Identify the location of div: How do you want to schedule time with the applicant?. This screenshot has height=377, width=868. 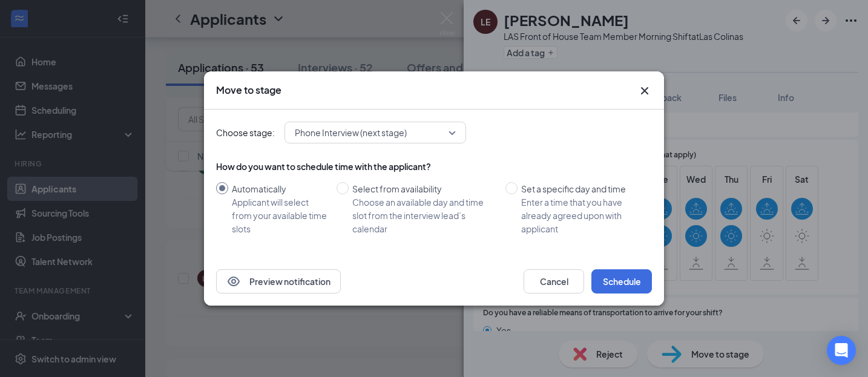
(434, 167).